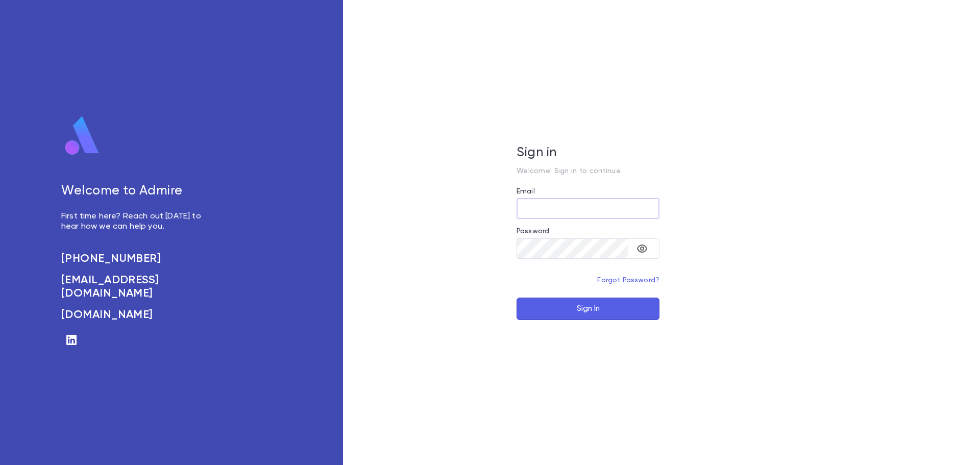 The image size is (980, 465). What do you see at coordinates (526, 191) in the screenshot?
I see `label: Email` at bounding box center [526, 191].